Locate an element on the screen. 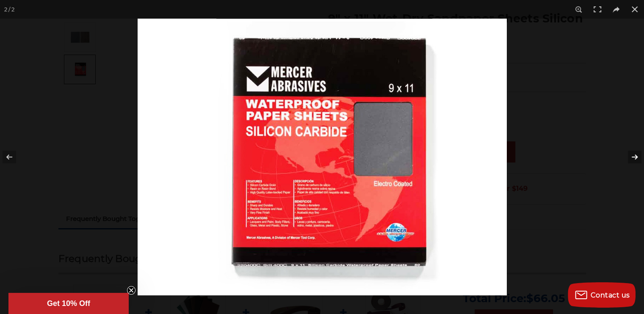 The height and width of the screenshot is (314, 644). span: Contact us is located at coordinates (610, 295).